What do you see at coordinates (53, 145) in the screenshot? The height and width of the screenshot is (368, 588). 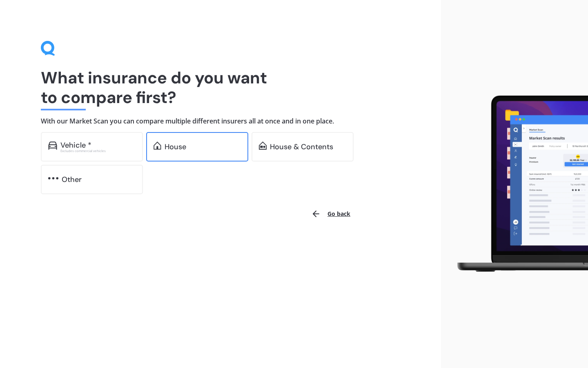 I see `img: car.f15378c7a67c060ca3f3.svg` at bounding box center [53, 145].